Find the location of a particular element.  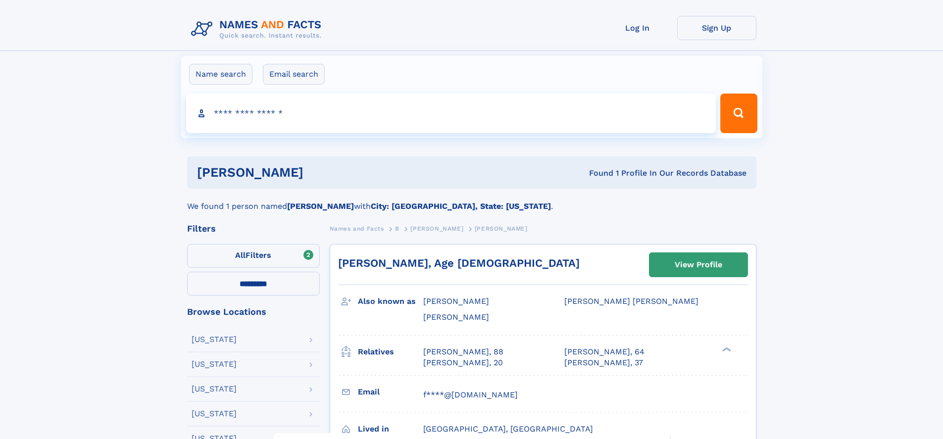

button: Search Button is located at coordinates (738, 113).